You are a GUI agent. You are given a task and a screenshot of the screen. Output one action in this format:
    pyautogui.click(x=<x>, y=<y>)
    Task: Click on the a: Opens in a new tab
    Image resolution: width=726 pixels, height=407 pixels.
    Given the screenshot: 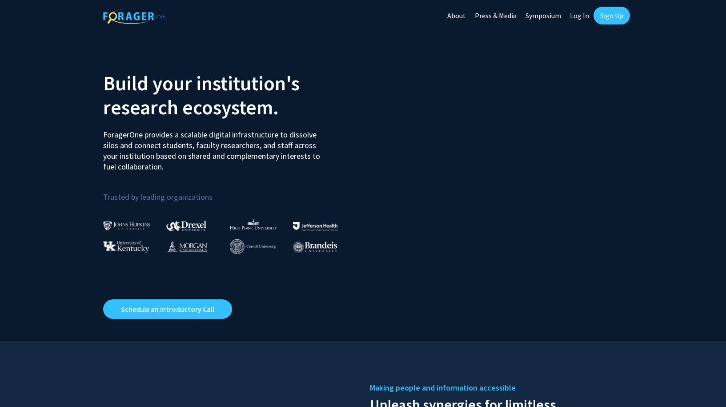 What is the action you would take?
    pyautogui.click(x=168, y=309)
    